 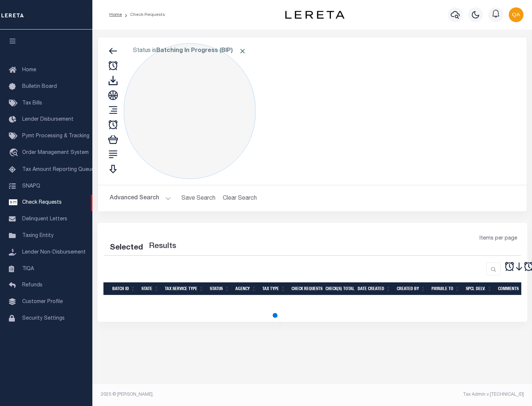 What do you see at coordinates (42, 302) in the screenshot?
I see `span: Customer Profile` at bounding box center [42, 302].